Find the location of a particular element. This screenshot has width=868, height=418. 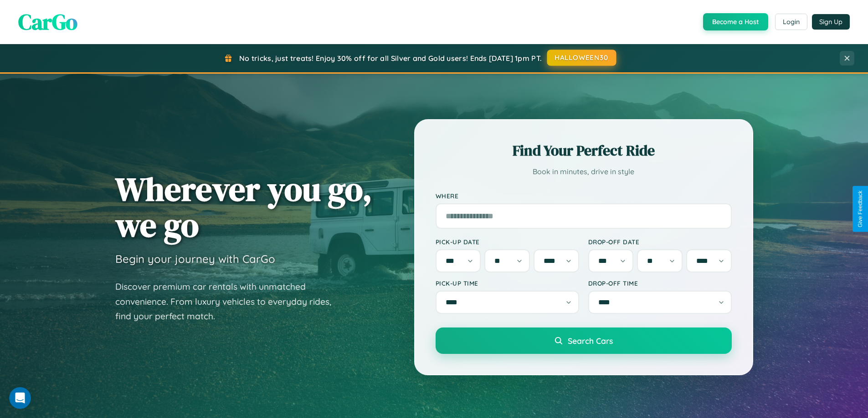

span: Search Cars is located at coordinates (590, 341).